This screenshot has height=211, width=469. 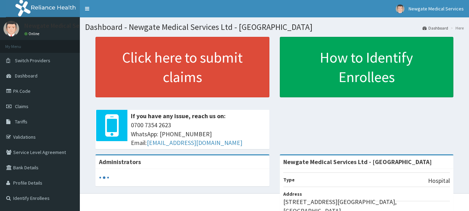 I want to click on span: Tariffs, so click(x=21, y=122).